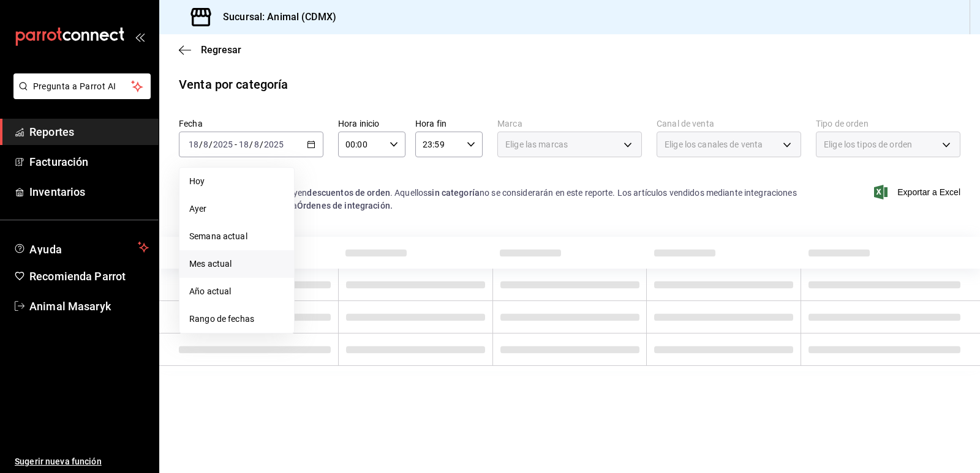 Image resolution: width=980 pixels, height=473 pixels. What do you see at coordinates (918, 192) in the screenshot?
I see `span: Exportar a Excel` at bounding box center [918, 192].